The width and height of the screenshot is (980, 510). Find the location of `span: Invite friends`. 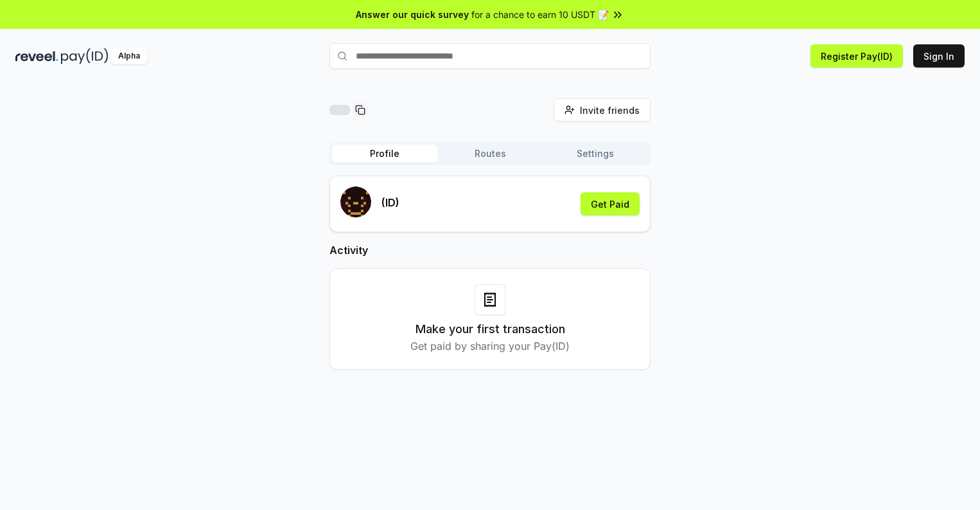

span: Invite friends is located at coordinates (610, 110).